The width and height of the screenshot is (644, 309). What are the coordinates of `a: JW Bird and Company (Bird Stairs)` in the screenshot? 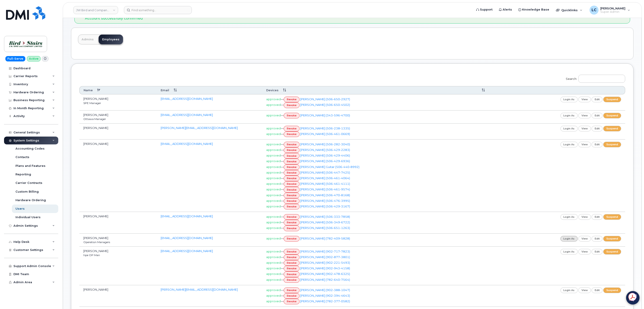 It's located at (96, 10).